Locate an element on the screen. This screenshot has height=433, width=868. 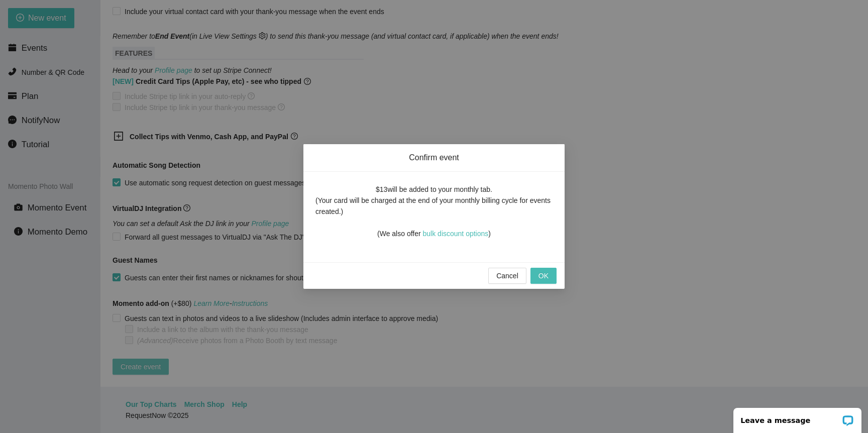
span: Cancel is located at coordinates (507, 276).